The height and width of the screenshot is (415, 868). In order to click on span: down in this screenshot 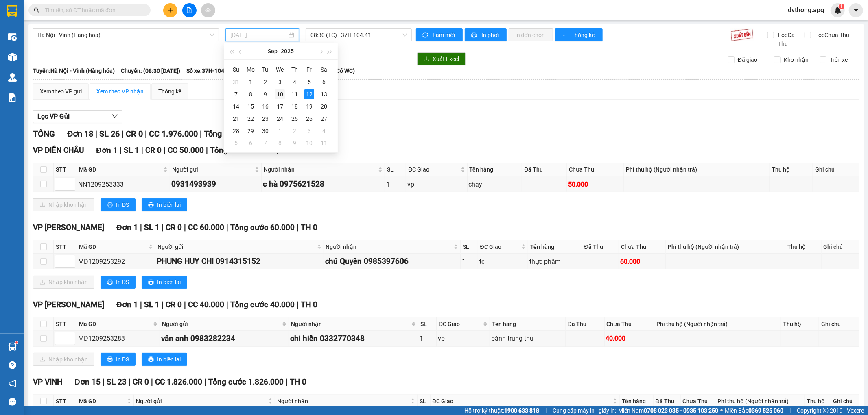, I will do `click(115, 117)`.